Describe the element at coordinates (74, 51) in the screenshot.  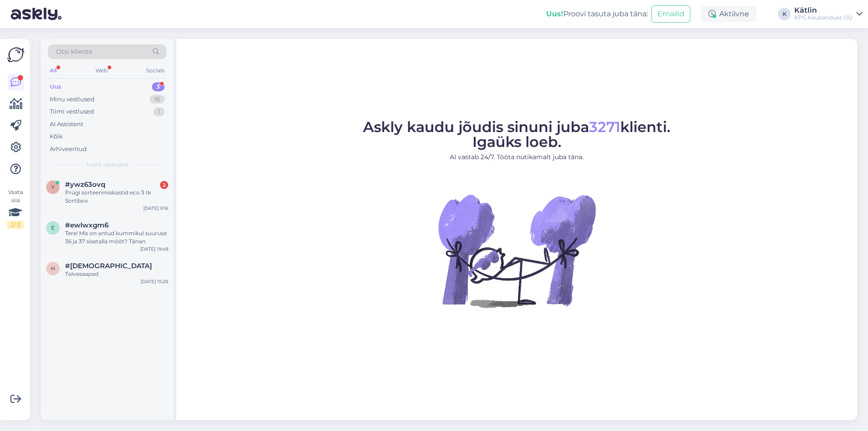
I see `span: Otsi kliente` at that location.